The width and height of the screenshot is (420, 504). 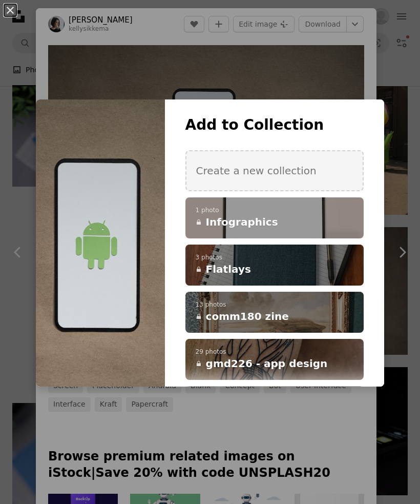 I want to click on span: gmd226 - app design, so click(x=267, y=364).